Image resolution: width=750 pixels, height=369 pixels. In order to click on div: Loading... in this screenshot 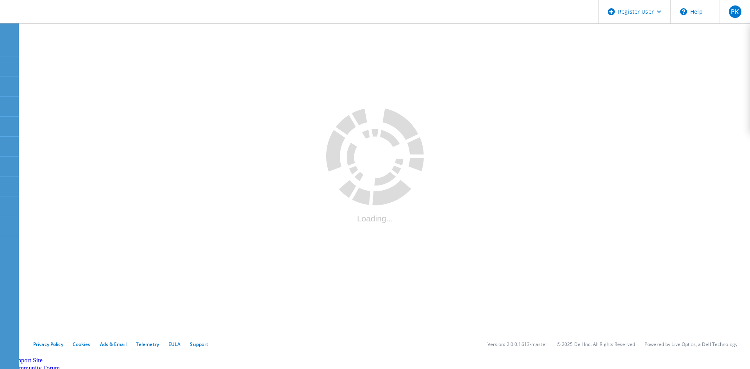, I will do `click(375, 219)`.